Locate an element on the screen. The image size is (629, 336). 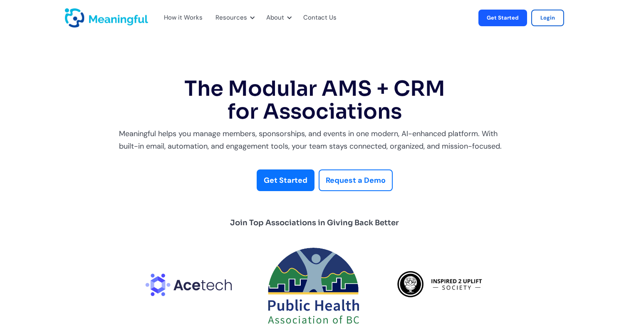
h1: The Modular AMS + CRM for Associations is located at coordinates (315, 100).